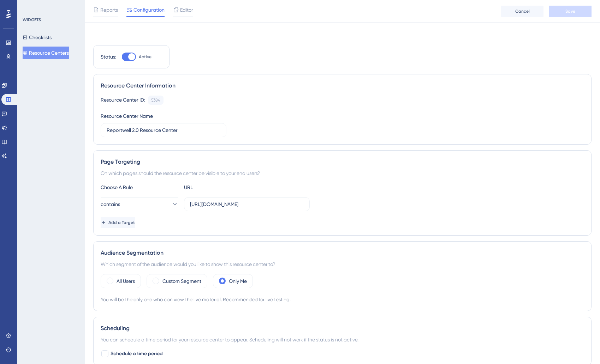 Image resolution: width=600 pixels, height=364 pixels. I want to click on input: Type your Resource Center name, so click(163, 130).